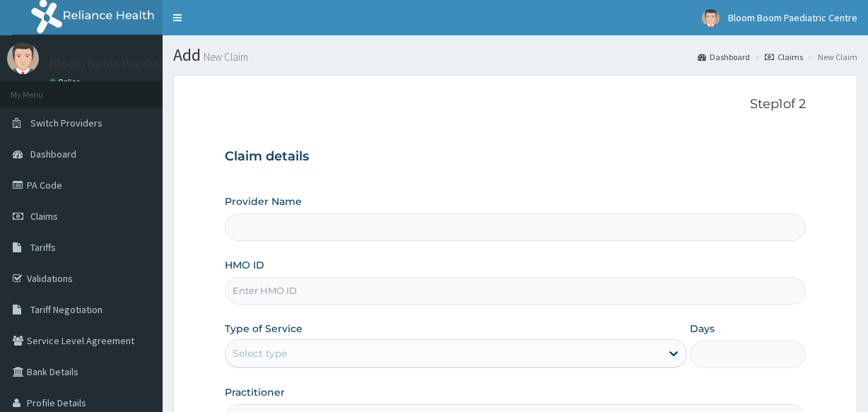 This screenshot has height=412, width=868. Describe the element at coordinates (515, 290) in the screenshot. I see `input: Enter HMO ID` at that location.